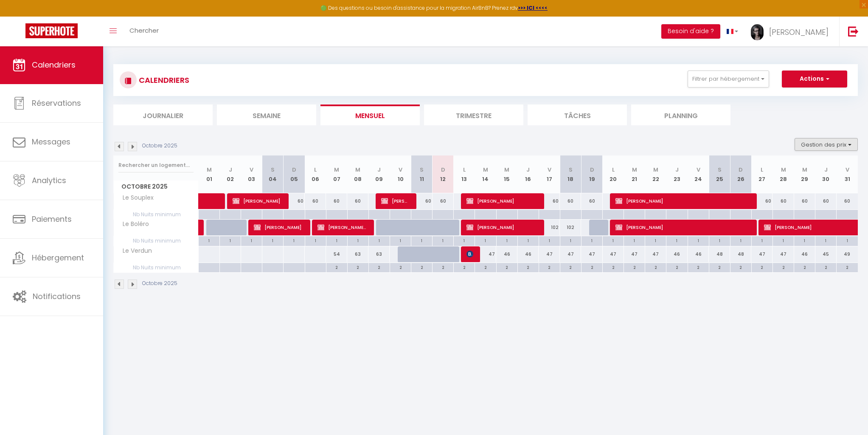  Describe the element at coordinates (815, 79) in the screenshot. I see `button: Actions` at that location.